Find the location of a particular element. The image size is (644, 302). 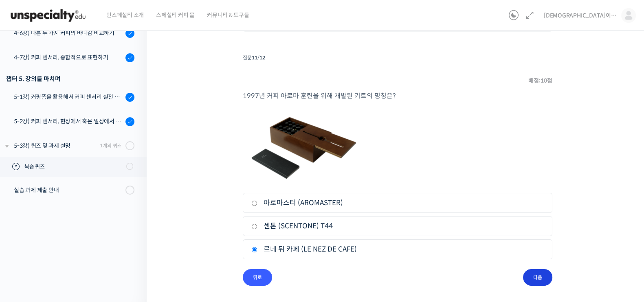

div: 챕터 5. 강의를 마치며 is located at coordinates (70, 79).